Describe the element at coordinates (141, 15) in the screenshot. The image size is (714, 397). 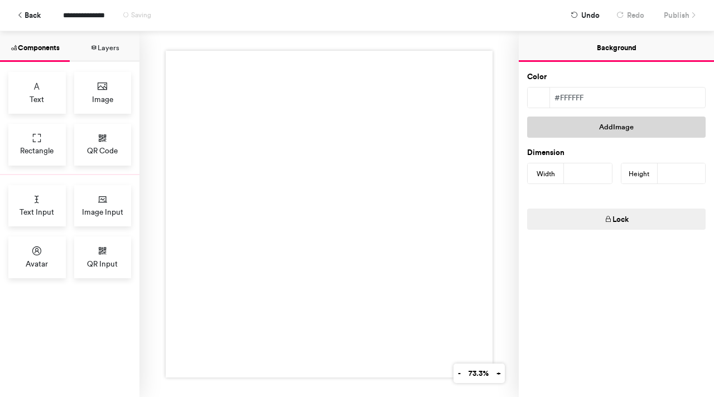
I see `span: Saving` at that location.